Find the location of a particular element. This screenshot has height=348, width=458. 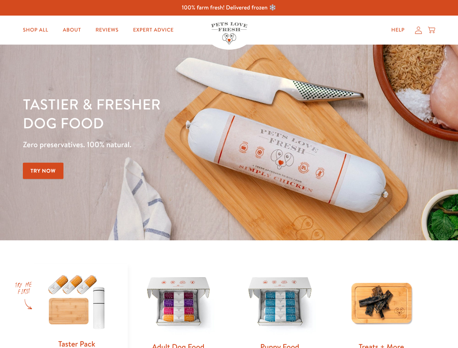

a: Reviews is located at coordinates (107, 30).